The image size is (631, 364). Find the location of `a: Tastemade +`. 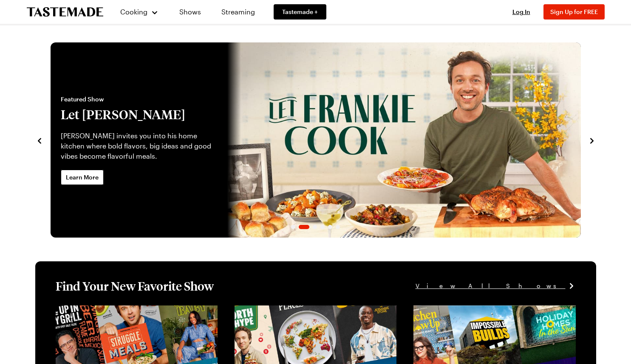

a: Tastemade + is located at coordinates (300, 12).